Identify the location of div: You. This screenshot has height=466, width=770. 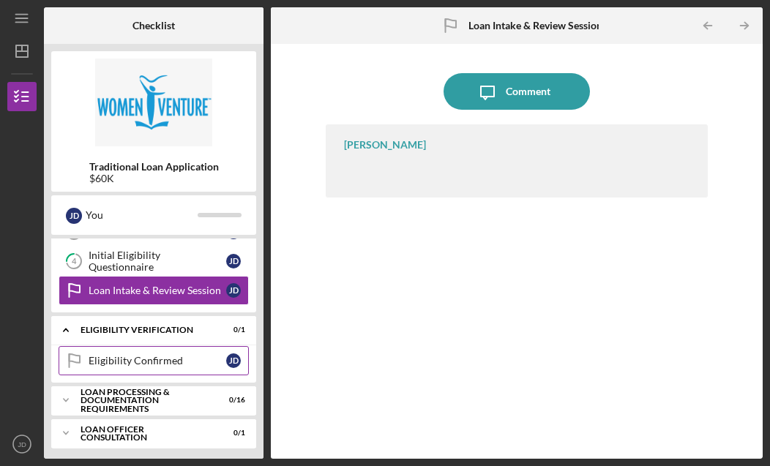
(141, 215).